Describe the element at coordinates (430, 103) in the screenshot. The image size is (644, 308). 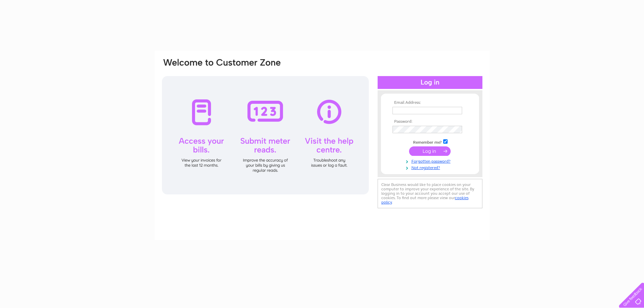
I see `th: Email Address:` at that location.